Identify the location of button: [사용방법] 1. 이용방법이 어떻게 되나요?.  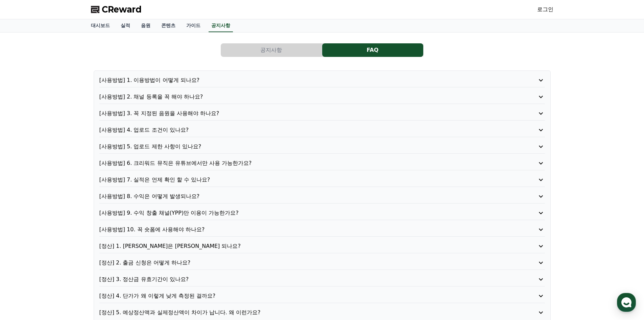
(322, 80).